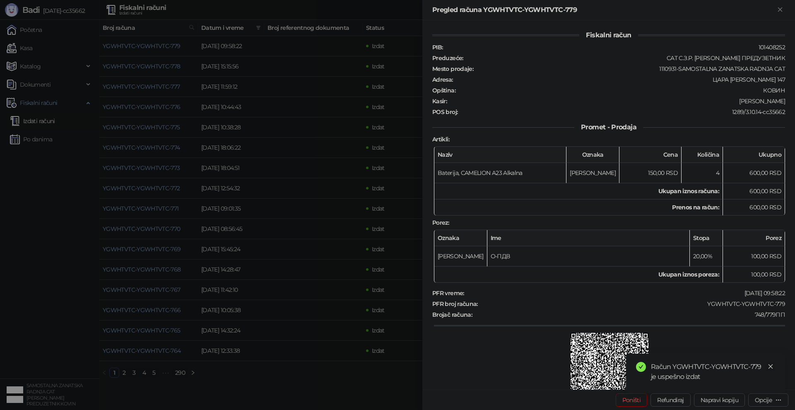 This screenshot has height=410, width=795. What do you see at coordinates (453, 69) in the screenshot?
I see `strong: Mesto prodaje :` at bounding box center [453, 69].